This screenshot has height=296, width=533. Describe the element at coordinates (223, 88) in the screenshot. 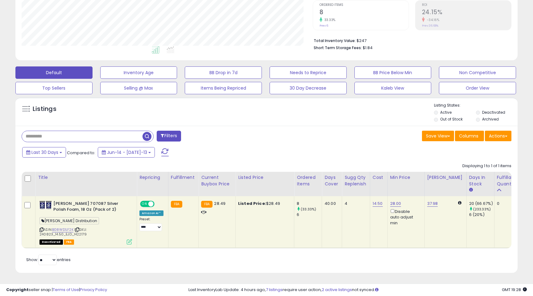

I see `button: Items Being Repriced` at that location.